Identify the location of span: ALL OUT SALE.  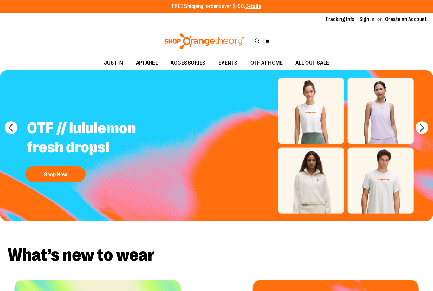
(312, 63).